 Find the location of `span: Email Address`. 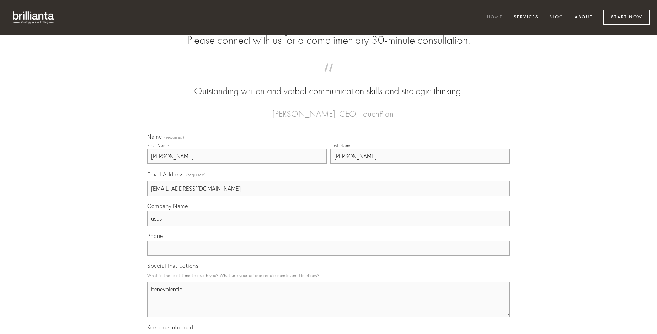

span: Email Address is located at coordinates (165, 174).